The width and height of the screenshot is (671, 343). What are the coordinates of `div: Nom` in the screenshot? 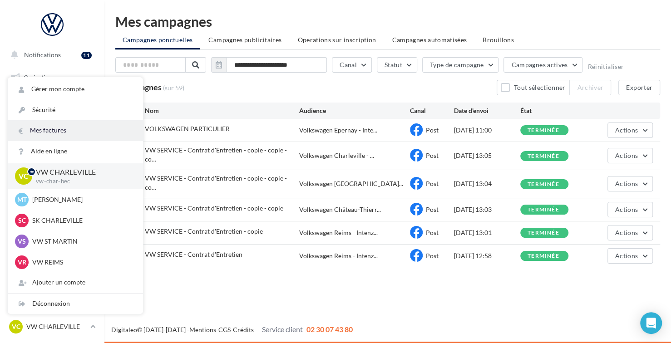 It's located at (222, 111).